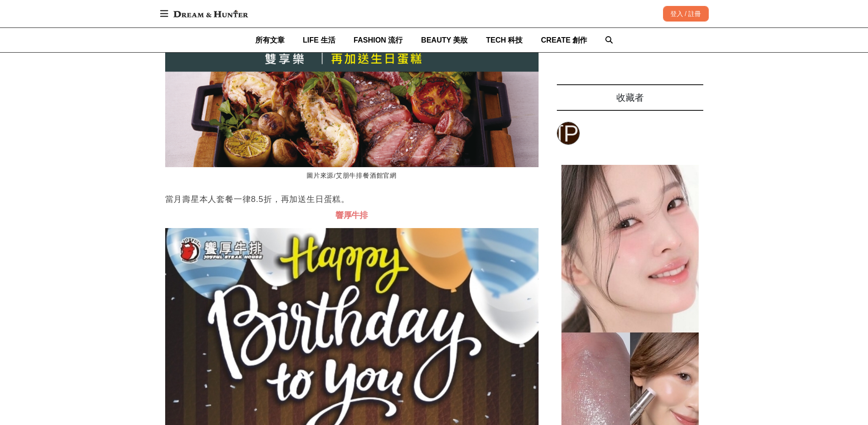  What do you see at coordinates (270, 40) in the screenshot?
I see `span: 所有文章` at bounding box center [270, 40].